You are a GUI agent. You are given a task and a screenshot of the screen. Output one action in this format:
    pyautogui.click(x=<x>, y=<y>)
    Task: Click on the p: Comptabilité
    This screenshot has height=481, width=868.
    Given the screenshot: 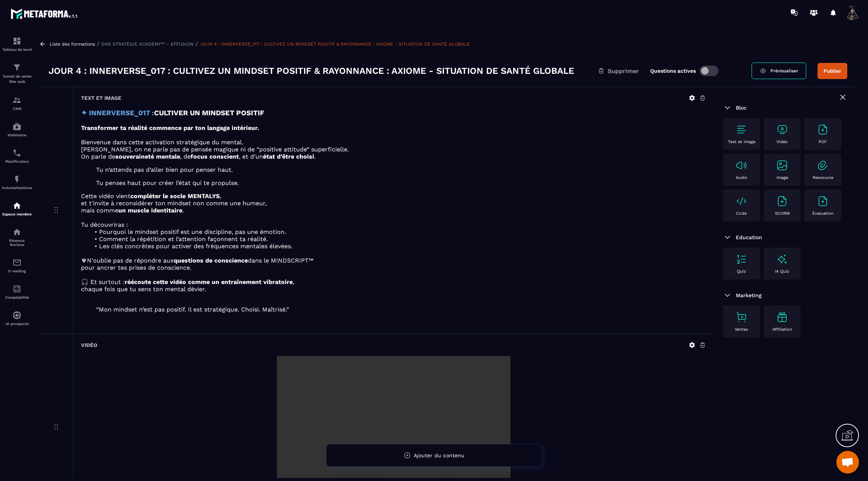 What is the action you would take?
    pyautogui.click(x=17, y=297)
    